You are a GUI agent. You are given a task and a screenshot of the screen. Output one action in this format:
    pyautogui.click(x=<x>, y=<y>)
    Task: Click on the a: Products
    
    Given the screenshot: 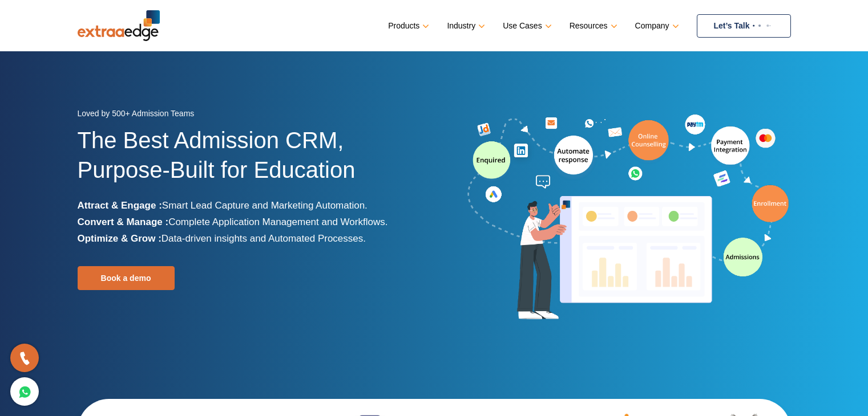 What is the action you would take?
    pyautogui.click(x=408, y=26)
    